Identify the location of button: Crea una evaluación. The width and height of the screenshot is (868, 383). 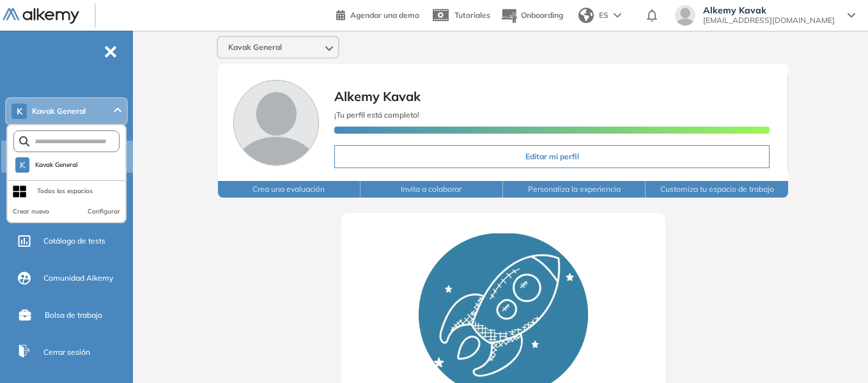
(289, 190).